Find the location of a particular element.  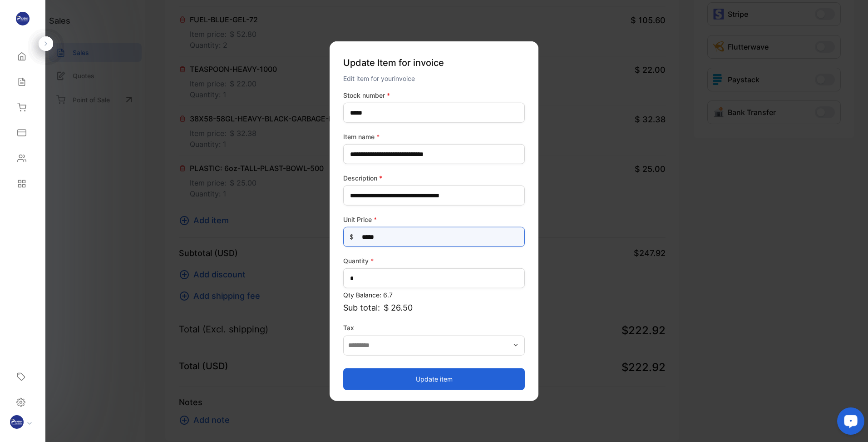

p: Qty Balance: 6.7 is located at coordinates (434, 294).